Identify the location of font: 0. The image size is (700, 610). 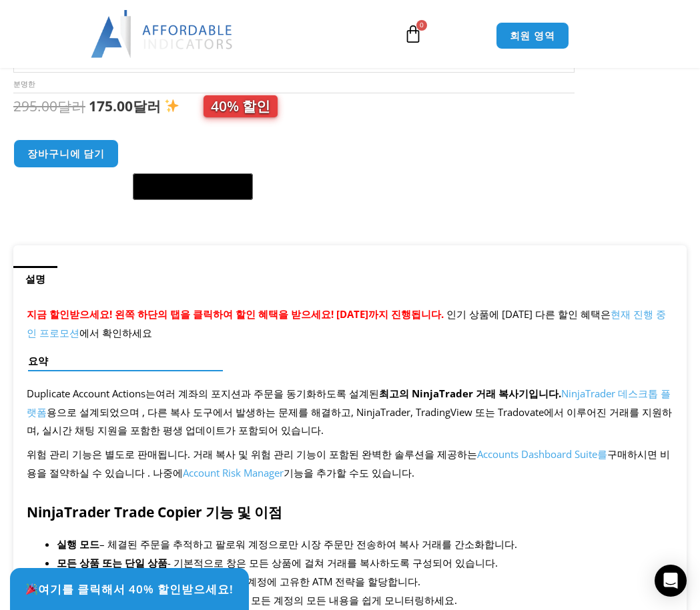
(422, 25).